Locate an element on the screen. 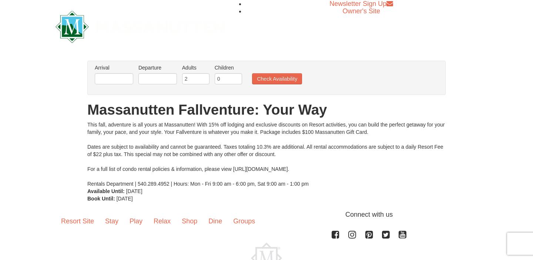  label: Arrival is located at coordinates (114, 68).